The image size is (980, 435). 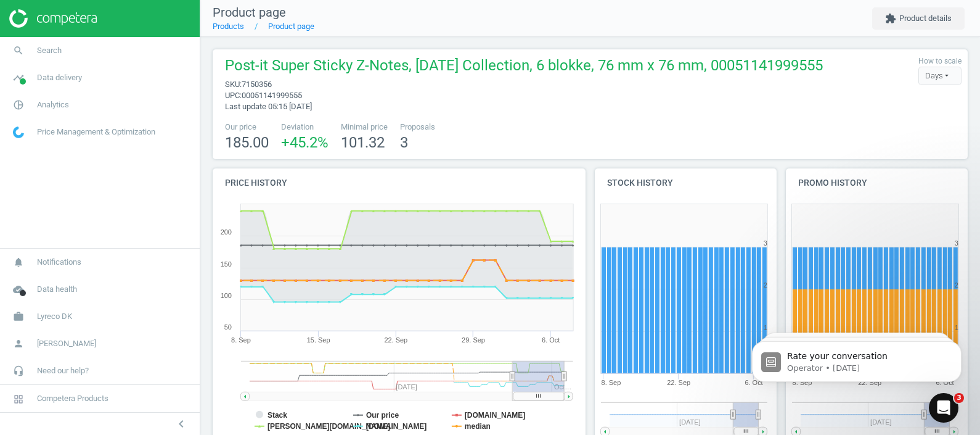 What do you see at coordinates (226, 232) in the screenshot?
I see `text: 200` at bounding box center [226, 232].